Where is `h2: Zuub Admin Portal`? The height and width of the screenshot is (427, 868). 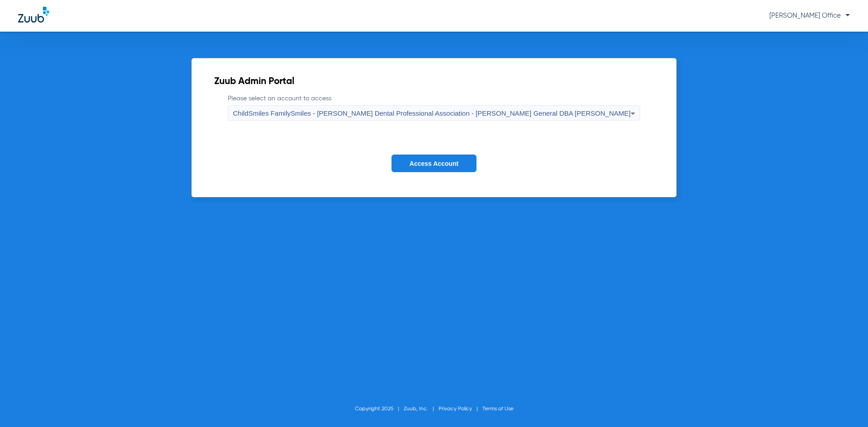
h2: Zuub Admin Portal is located at coordinates (434, 81).